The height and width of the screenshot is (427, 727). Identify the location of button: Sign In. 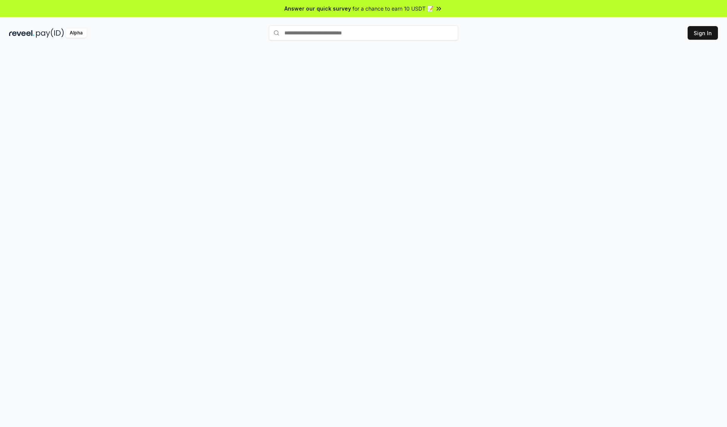
(703, 33).